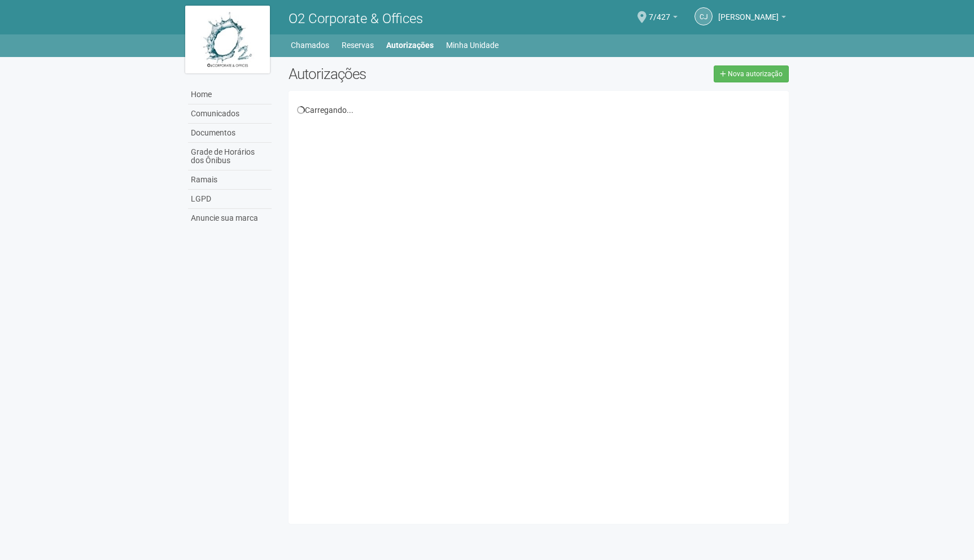 The image size is (974, 560). Describe the element at coordinates (230, 180) in the screenshot. I see `a: Ramais` at that location.